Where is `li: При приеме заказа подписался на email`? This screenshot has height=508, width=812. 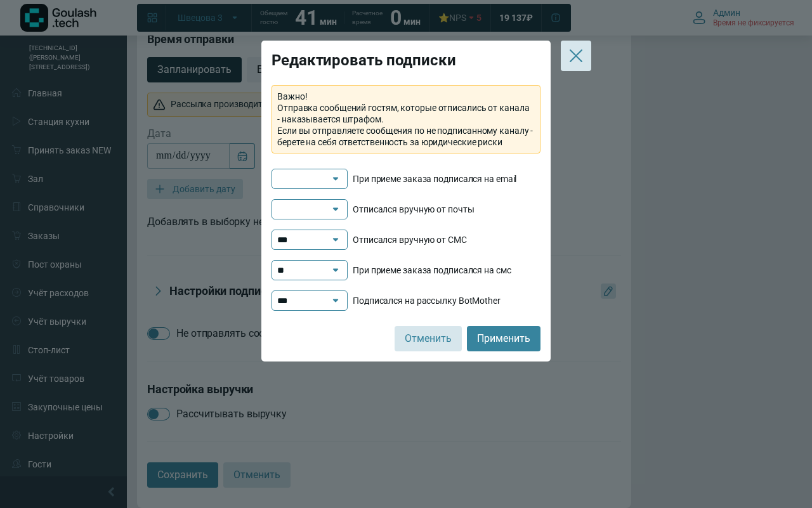
li: При приеме заказа подписался на email is located at coordinates (406, 178).